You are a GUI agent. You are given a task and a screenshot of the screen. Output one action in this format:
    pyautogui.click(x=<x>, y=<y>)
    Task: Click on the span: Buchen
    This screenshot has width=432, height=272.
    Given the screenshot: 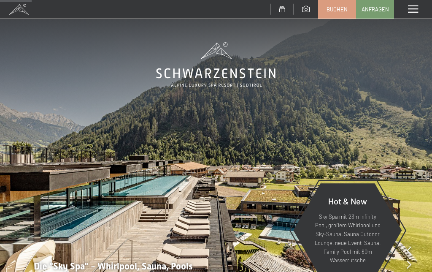 What is the action you would take?
    pyautogui.click(x=337, y=9)
    